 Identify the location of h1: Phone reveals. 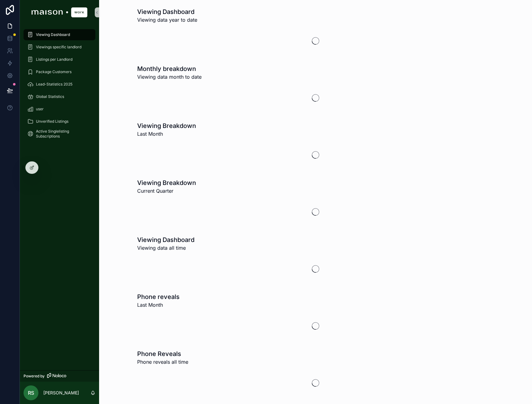
(158, 297).